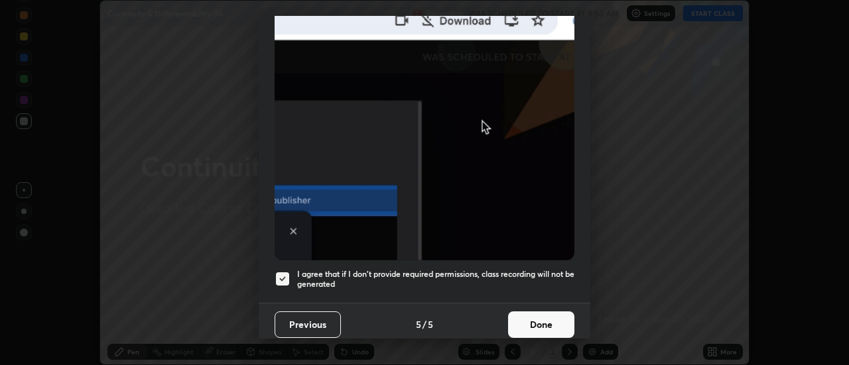  Describe the element at coordinates (436, 279) in the screenshot. I see `h5: I agree that if I don't provide required permissions, class recording will not be generated` at that location.